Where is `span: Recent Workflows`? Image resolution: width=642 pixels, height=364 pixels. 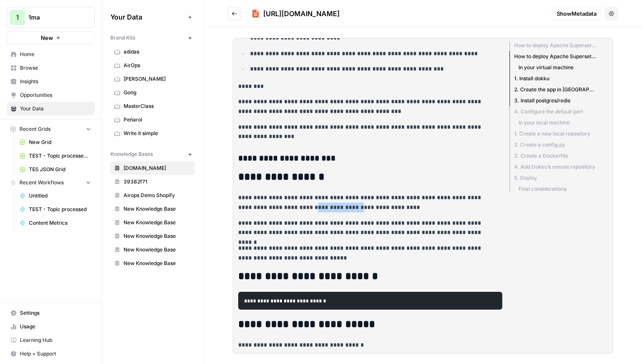 span: Recent Workflows is located at coordinates (42, 183).